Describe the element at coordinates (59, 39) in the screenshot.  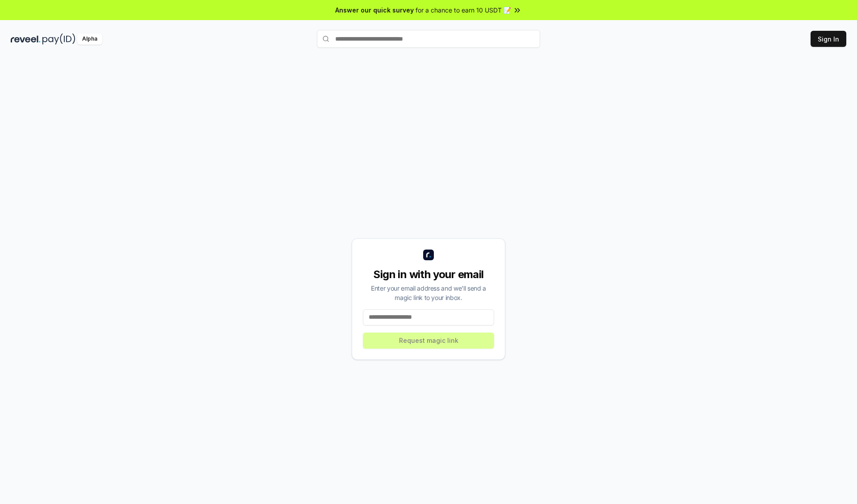
I see `img: pay_id` at that location.